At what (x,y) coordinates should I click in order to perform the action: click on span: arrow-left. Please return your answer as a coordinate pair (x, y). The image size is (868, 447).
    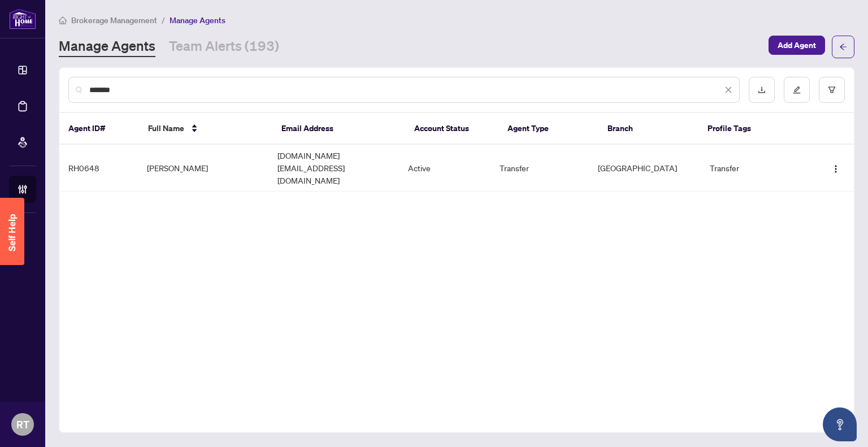
    Looking at the image, I should click on (844, 47).